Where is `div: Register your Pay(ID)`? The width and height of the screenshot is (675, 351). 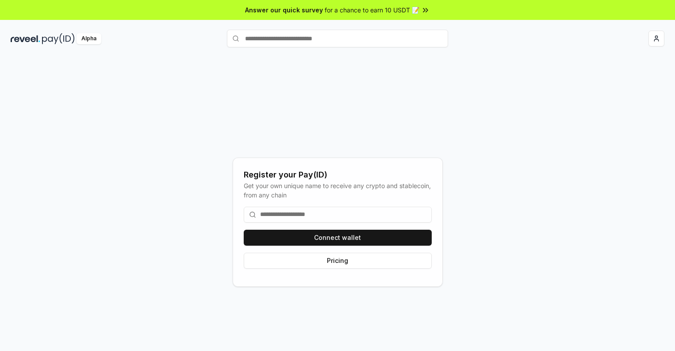 div: Register your Pay(ID) is located at coordinates (337, 175).